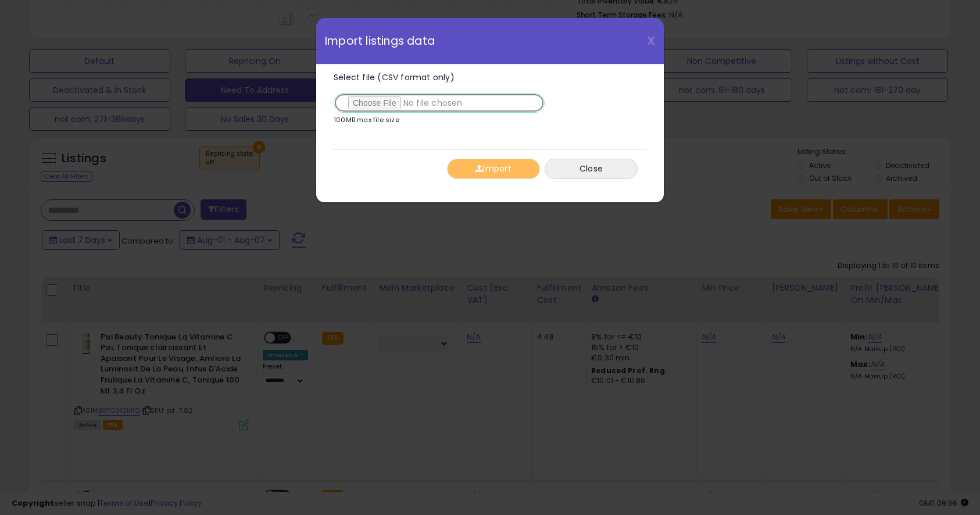  Describe the element at coordinates (394, 77) in the screenshot. I see `span: Select file (CSV format only)` at that location.